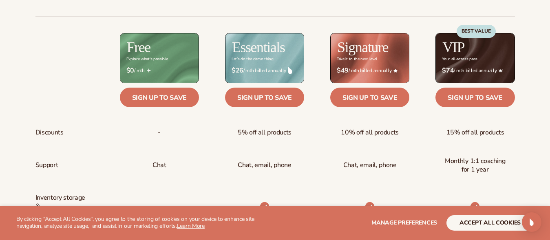 The image size is (550, 240). Describe the element at coordinates (159, 58) in the screenshot. I see `img: free_bg.png` at that location.